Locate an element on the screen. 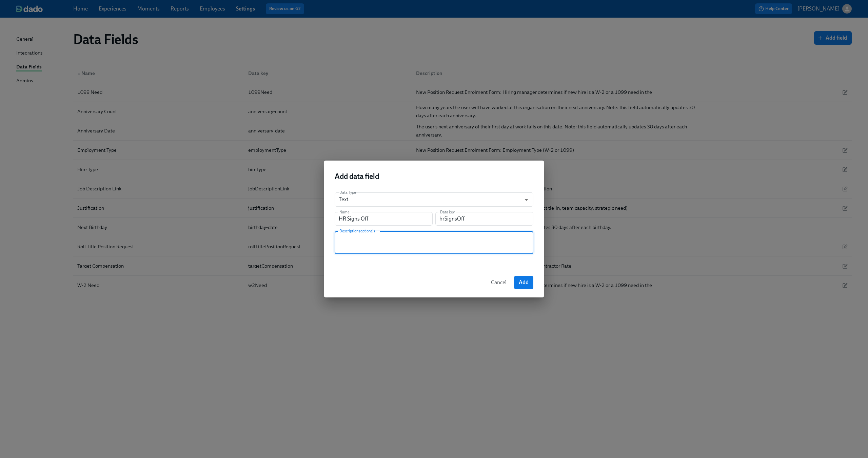 Image resolution: width=868 pixels, height=458 pixels. span: Add is located at coordinates (523, 282).